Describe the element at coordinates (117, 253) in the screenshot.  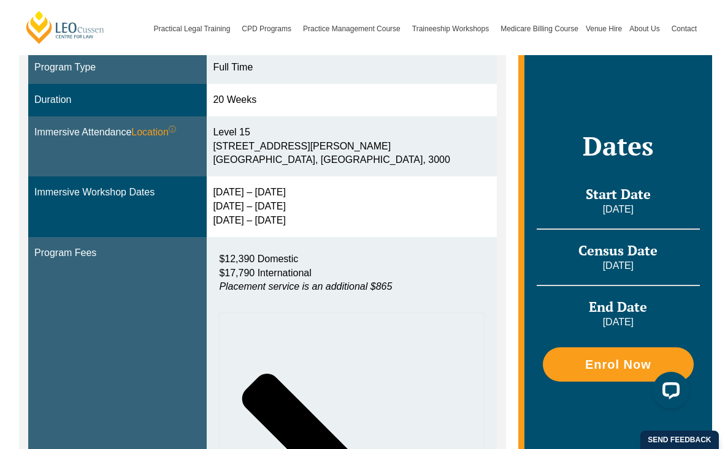
I see `div: Program Fees` at that location.